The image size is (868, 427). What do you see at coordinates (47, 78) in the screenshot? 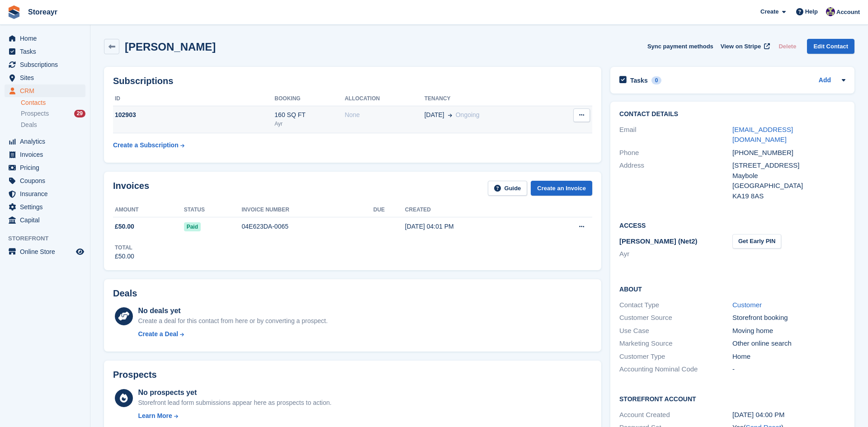
I see `span: Sites` at bounding box center [47, 78].